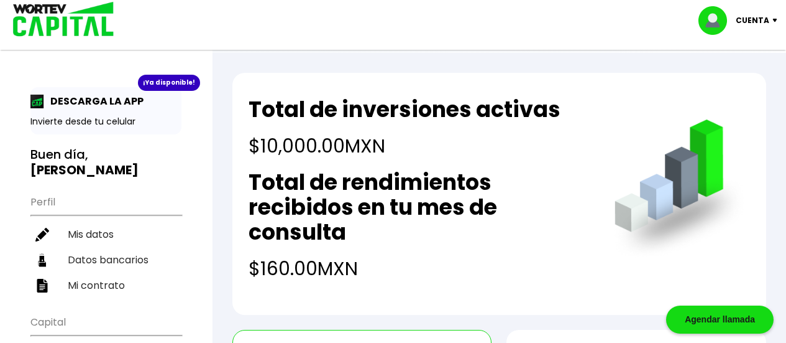  What do you see at coordinates (778, 21) in the screenshot?
I see `img: icon-down` at bounding box center [778, 21].